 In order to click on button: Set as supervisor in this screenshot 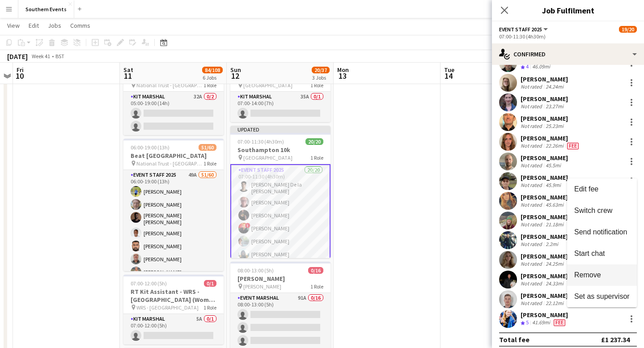, I will do `click(602, 296)`.